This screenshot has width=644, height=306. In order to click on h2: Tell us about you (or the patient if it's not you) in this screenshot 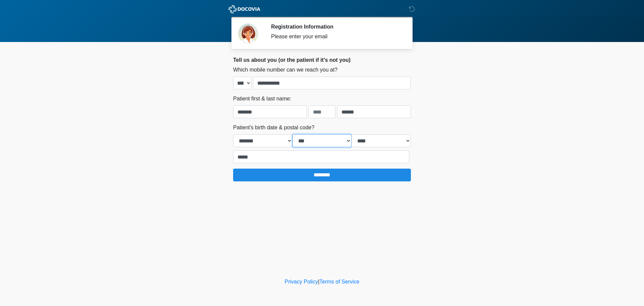, I will do `click(322, 60)`.